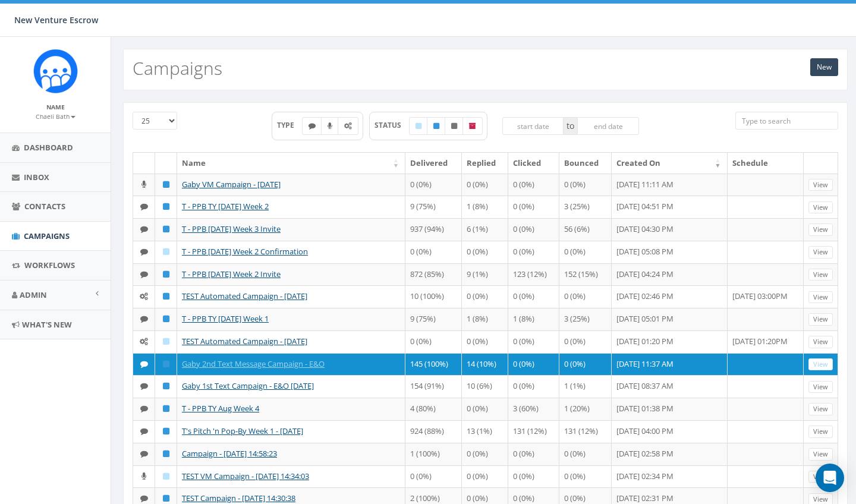  I want to click on td: 1 (100%), so click(433, 454).